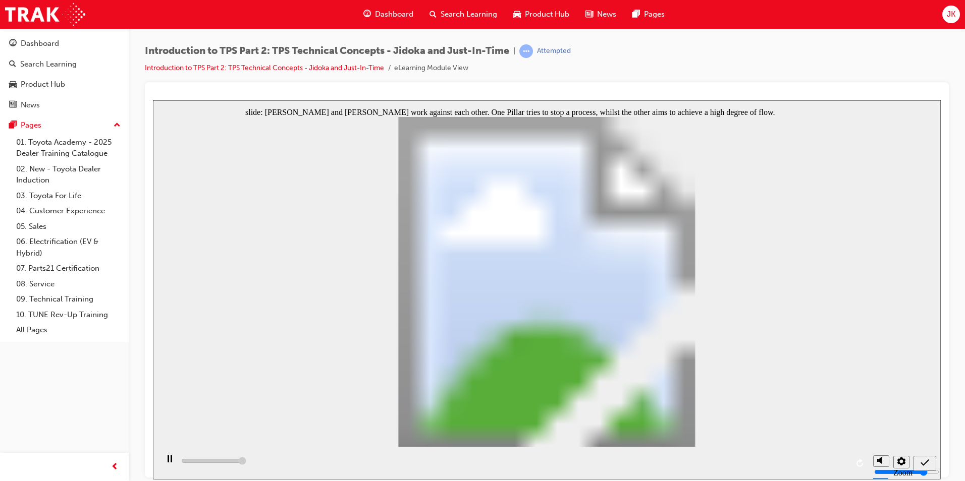  Describe the element at coordinates (753, 372) in the screenshot. I see `input: volume` at that location.